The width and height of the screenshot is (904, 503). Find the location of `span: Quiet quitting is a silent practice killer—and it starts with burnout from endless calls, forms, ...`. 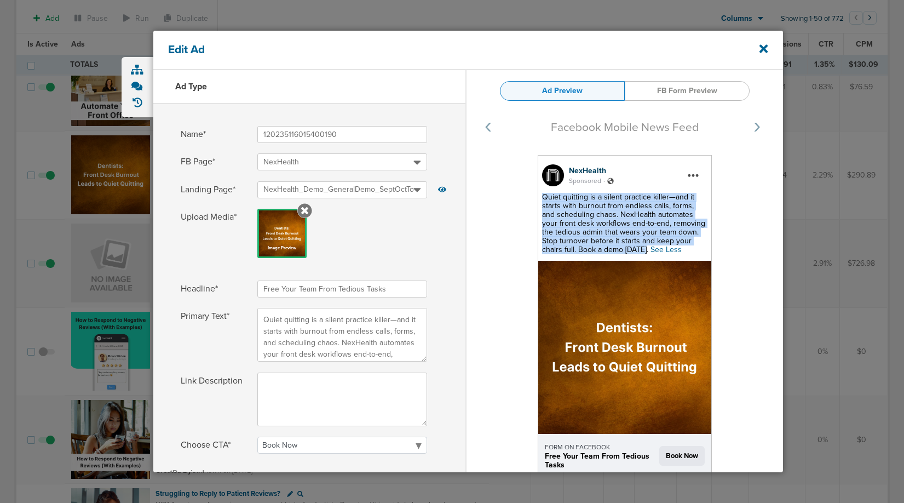

span: Quiet quitting is a silent practice killer—and it starts with burnout from endless calls, forms, ... is located at coordinates (624, 223).